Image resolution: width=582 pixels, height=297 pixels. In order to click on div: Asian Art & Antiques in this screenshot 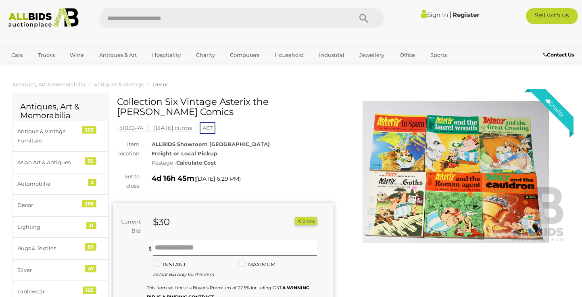, I will do `click(50, 162)`.